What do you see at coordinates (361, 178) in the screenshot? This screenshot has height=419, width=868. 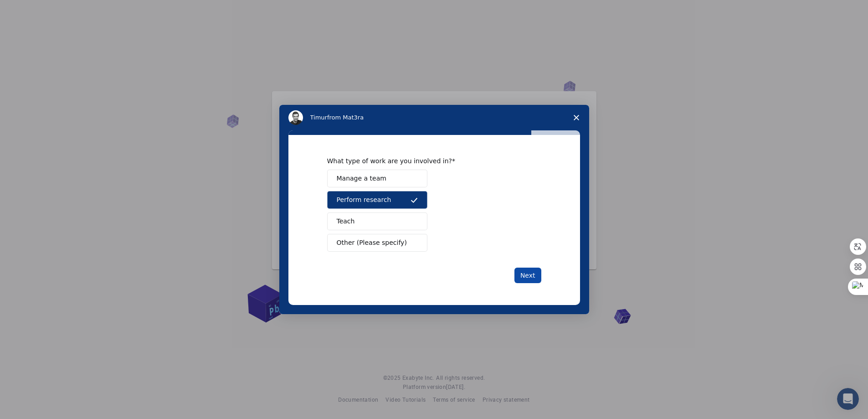 I see `span: Manage a team` at bounding box center [361, 178].